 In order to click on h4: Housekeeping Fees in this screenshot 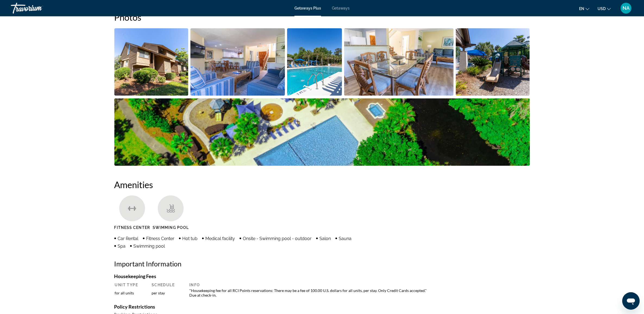, I will do `click(322, 276)`.